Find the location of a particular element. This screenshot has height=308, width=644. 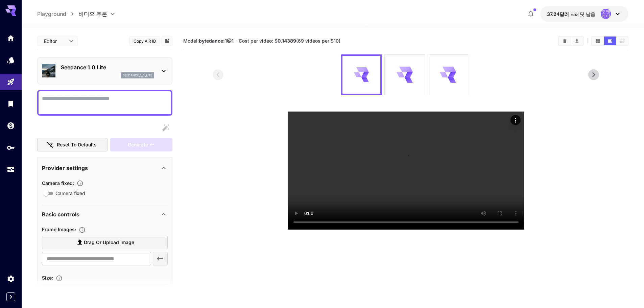

div: 37.2368달러 is located at coordinates (571, 14).